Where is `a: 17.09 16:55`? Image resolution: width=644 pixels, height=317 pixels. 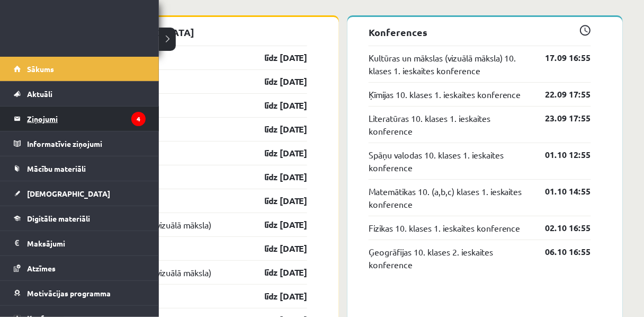
a: 17.09 16:55 is located at coordinates (561, 58).